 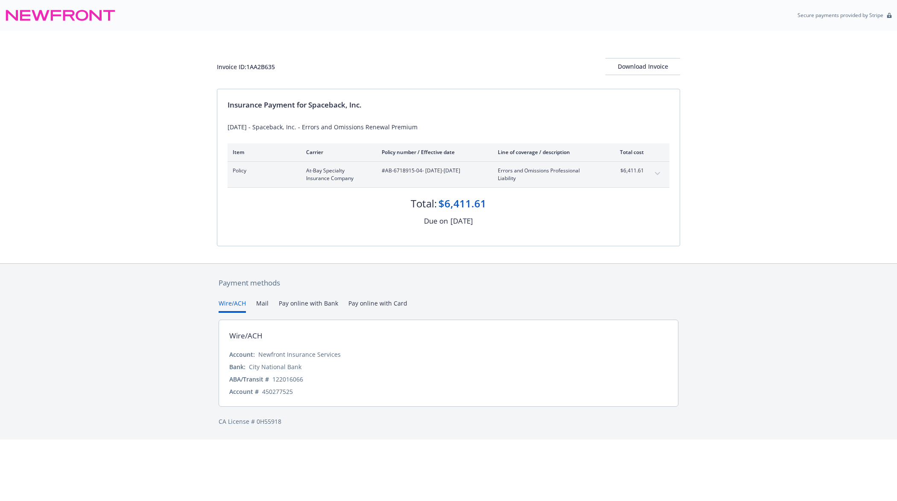 What do you see at coordinates (337, 152) in the screenshot?
I see `div: Carrier` at bounding box center [337, 152].